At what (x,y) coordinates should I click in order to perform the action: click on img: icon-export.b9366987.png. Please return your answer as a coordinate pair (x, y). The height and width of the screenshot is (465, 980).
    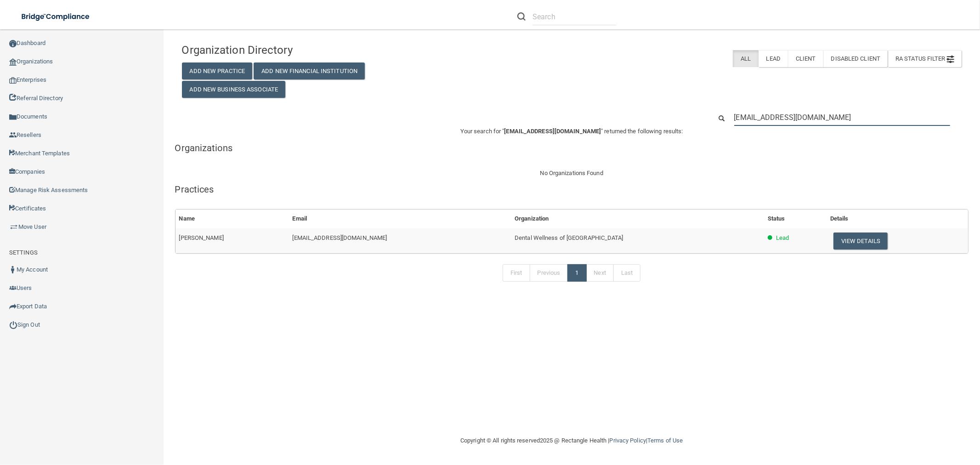
    Looking at the image, I should click on (12, 306).